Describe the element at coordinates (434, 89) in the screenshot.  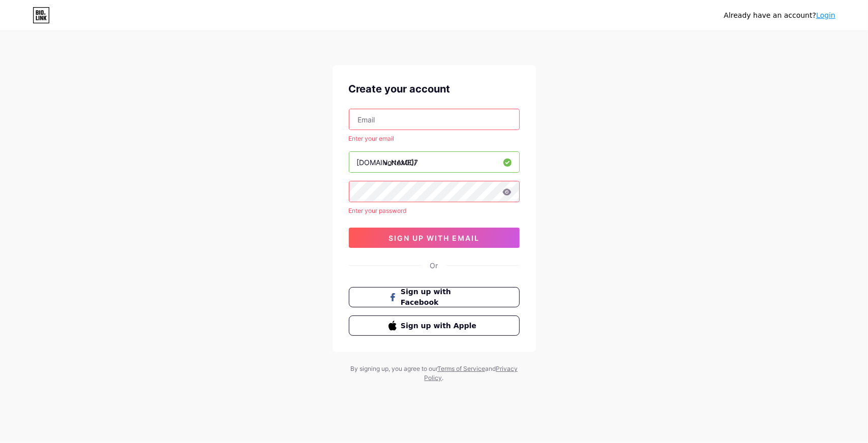
I see `div: Create your account` at that location.